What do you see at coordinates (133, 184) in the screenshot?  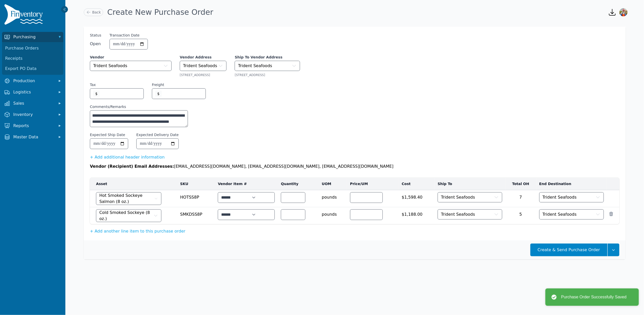 I see `th: Asset` at bounding box center [133, 184].